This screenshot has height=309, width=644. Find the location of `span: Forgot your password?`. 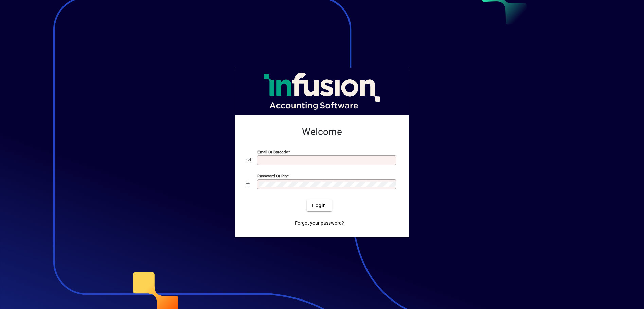

span: Forgot your password? is located at coordinates (319, 223).